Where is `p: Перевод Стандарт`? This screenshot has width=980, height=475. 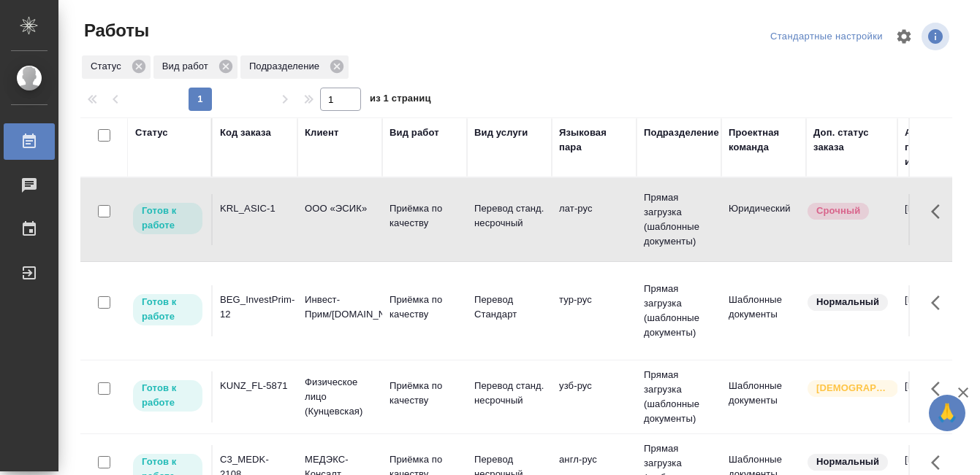 p: Перевод Стандарт is located at coordinates (510, 307).